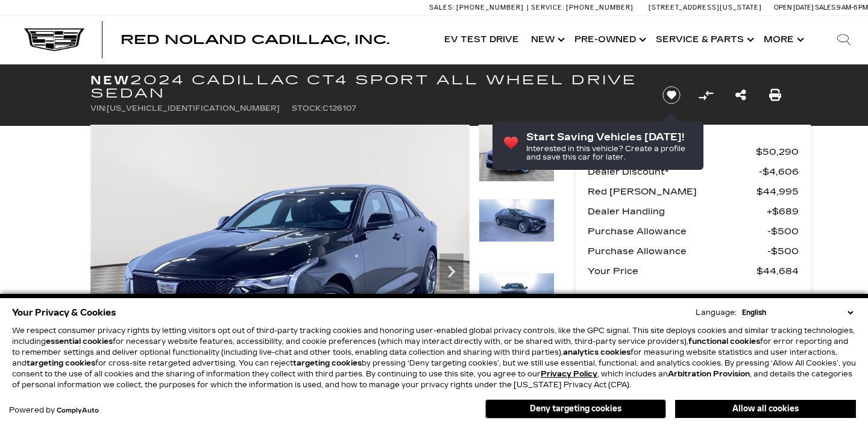 The image size is (868, 427). What do you see at coordinates (434, 358) in the screenshot?
I see `p: We respect consumer privacy rights by letting visitors opt out of third-party tracking cookies an...` at bounding box center [434, 358].